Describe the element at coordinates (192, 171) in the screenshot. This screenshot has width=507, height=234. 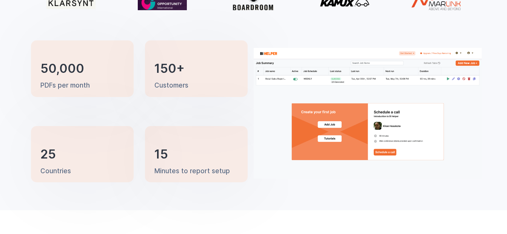
I see `p: Minutes to report setup` at that location.